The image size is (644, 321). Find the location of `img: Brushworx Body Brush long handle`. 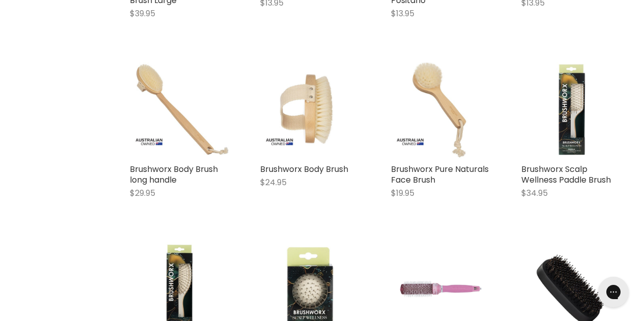

img: Brushworx Body Brush long handle is located at coordinates (180, 109).